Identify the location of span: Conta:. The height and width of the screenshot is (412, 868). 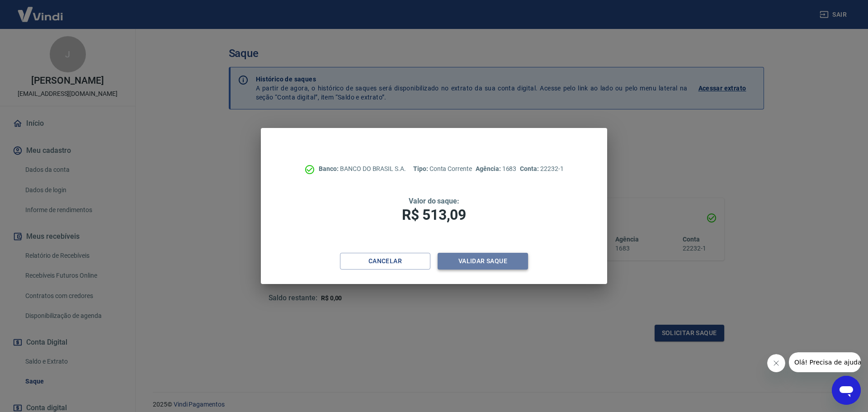
(530, 169).